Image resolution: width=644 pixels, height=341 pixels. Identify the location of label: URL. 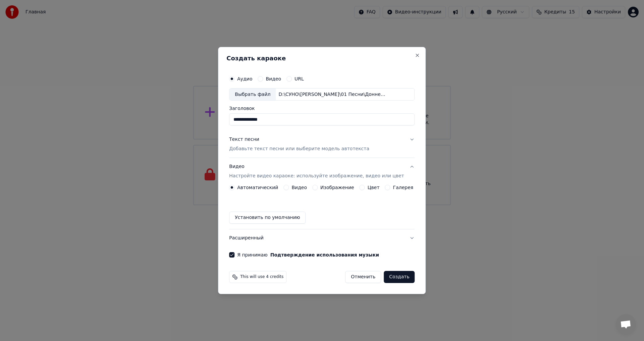
(299, 79).